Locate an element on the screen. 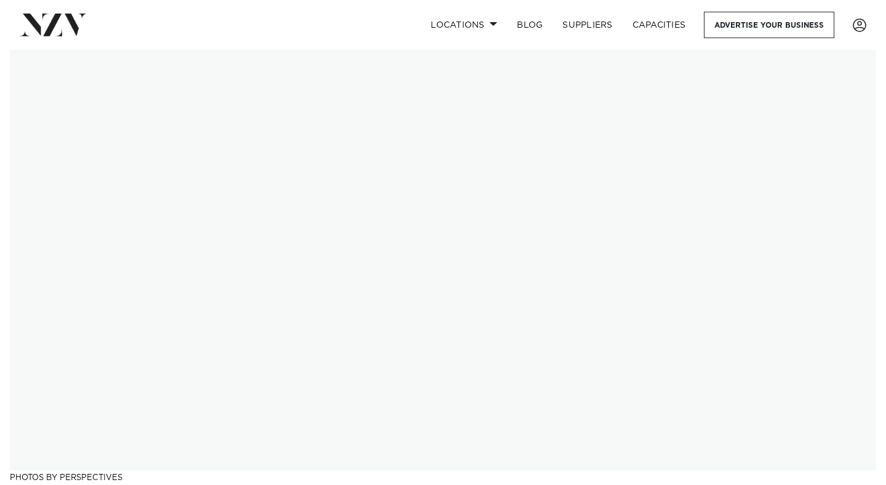 The width and height of the screenshot is (886, 485). a: SUPPLIERS is located at coordinates (587, 25).